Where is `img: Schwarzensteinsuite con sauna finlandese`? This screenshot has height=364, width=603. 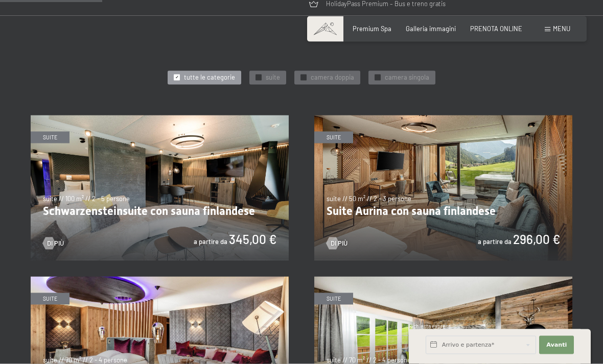 img: Schwarzensteinsuite con sauna finlandese is located at coordinates (160, 188).